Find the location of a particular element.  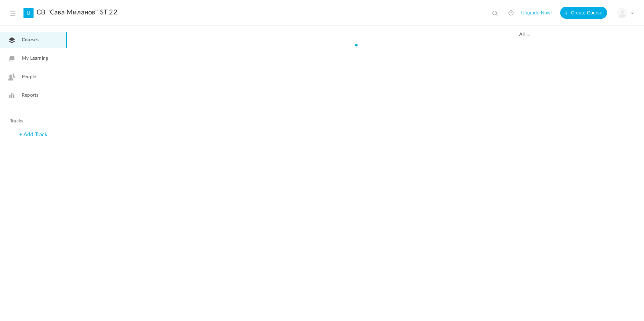

img: user-image.png is located at coordinates (622, 13).